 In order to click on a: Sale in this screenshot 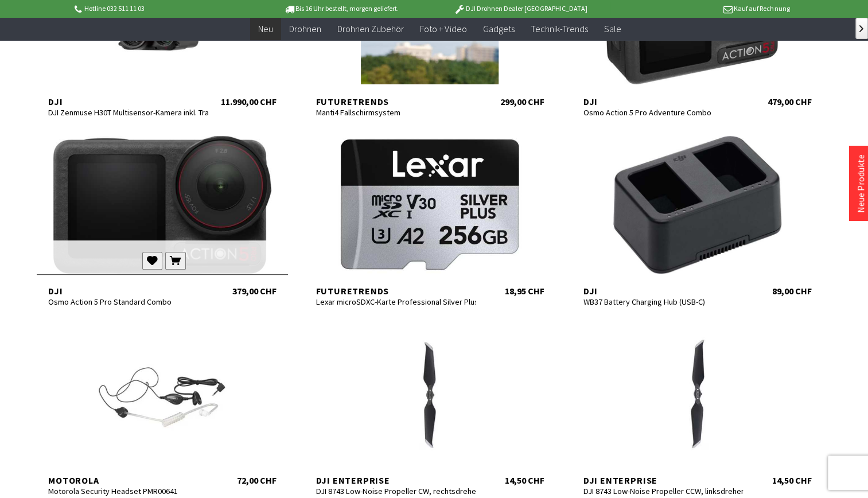, I will do `click(612, 29)`.